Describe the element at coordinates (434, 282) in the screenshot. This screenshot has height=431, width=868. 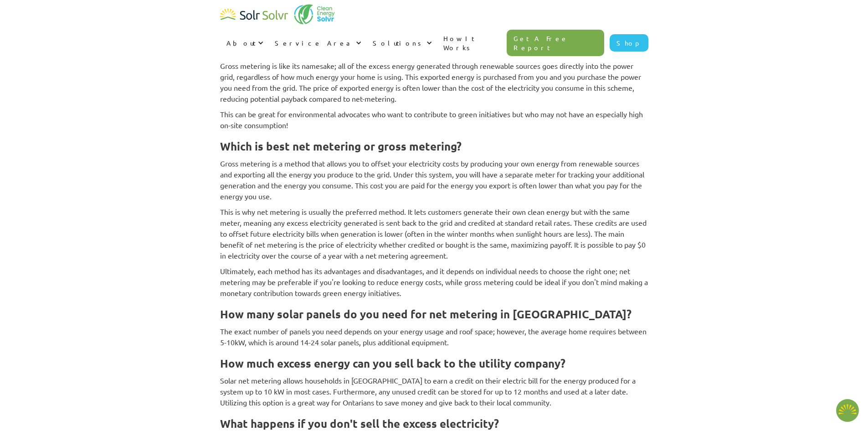
I see `p: Ultimately, each method has its advantages and disadvantages, and it depends on individual needs ...` at that location.